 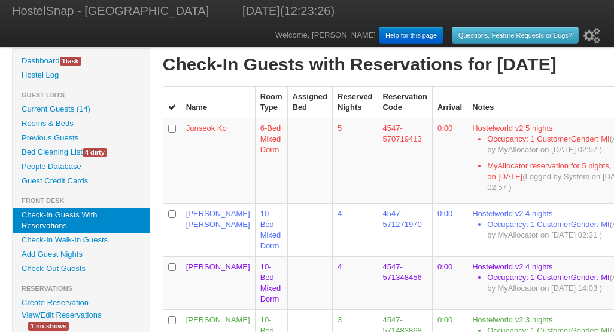 What do you see at coordinates (61, 315) in the screenshot?
I see `a: View/Edit Reservations` at bounding box center [61, 315].